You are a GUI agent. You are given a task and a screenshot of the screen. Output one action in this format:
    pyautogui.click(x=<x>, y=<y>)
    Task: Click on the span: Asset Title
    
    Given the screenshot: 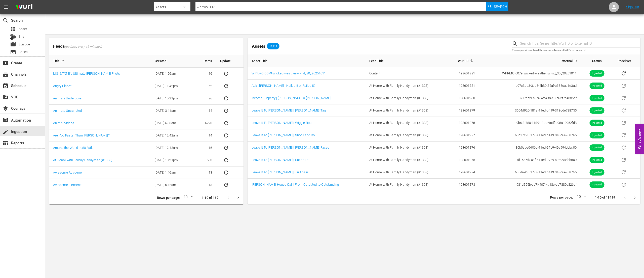 What is the action you would take?
    pyautogui.click(x=263, y=61)
    